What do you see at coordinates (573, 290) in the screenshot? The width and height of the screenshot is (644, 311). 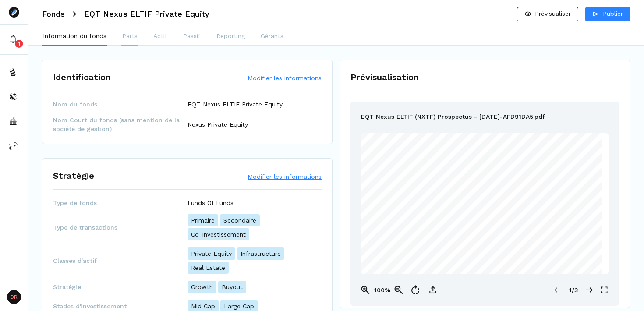 I see `p: 1/3` at bounding box center [573, 290].